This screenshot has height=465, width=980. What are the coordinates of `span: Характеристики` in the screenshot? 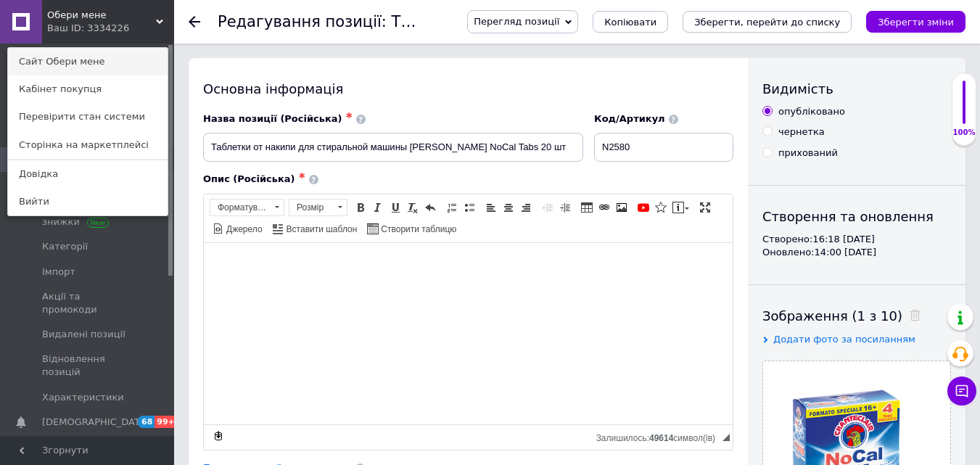 It's located at (83, 398).